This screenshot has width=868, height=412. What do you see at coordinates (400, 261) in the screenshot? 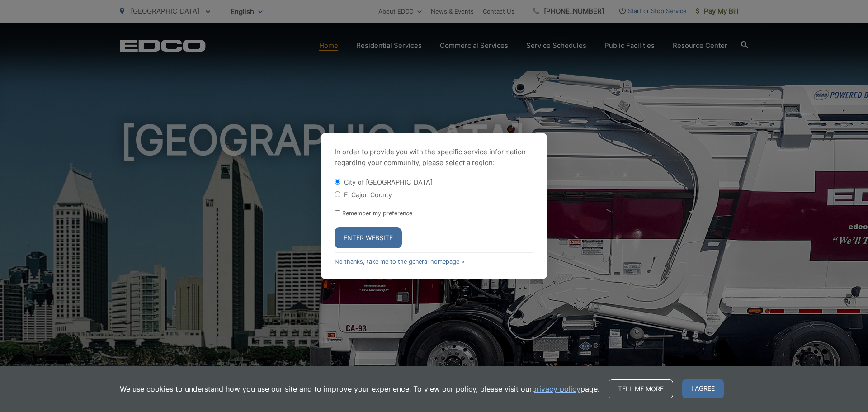
I see `a: No thanks, take me to the general homepage >` at bounding box center [400, 261].